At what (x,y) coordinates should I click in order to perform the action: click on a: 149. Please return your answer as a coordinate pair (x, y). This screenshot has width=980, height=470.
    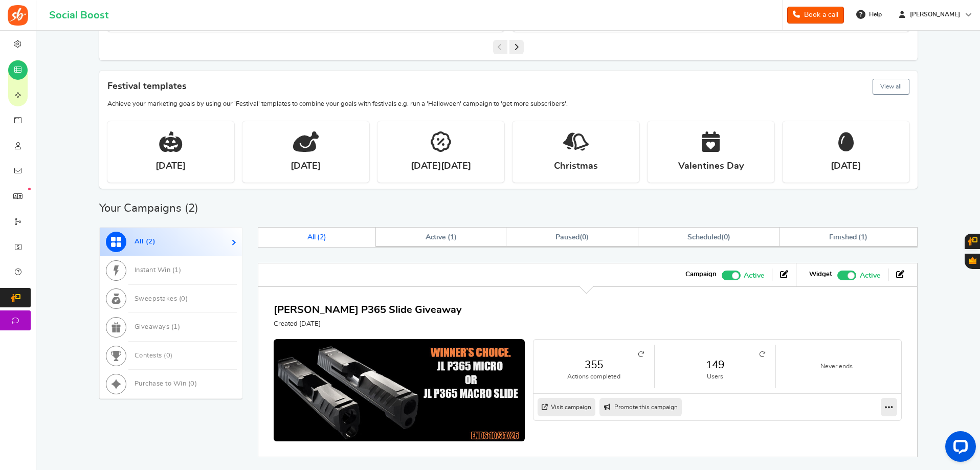
    Looking at the image, I should click on (715, 365).